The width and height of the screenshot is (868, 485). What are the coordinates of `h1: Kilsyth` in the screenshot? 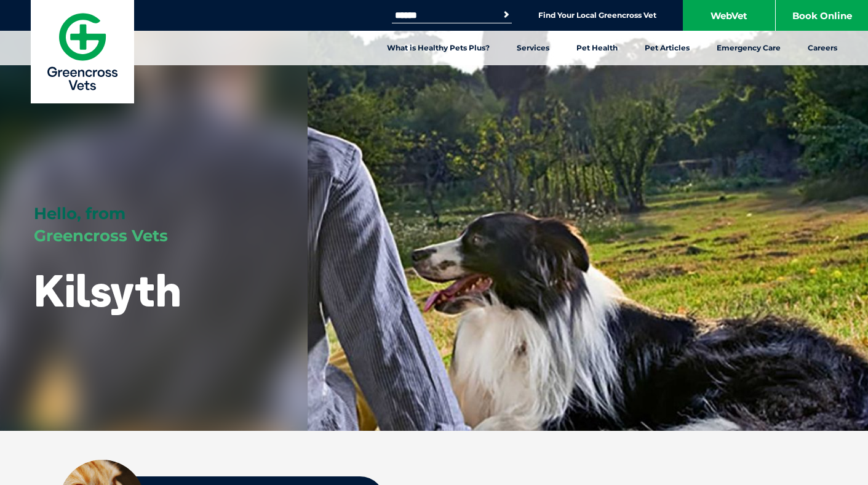 It's located at (108, 290).